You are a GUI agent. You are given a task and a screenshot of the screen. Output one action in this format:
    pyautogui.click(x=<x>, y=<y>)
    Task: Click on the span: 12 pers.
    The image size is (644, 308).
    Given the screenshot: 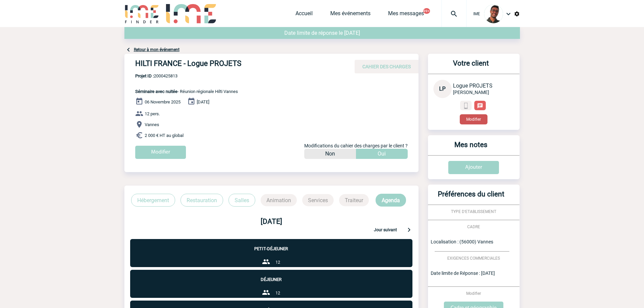 What is the action you would take?
    pyautogui.click(x=152, y=114)
    